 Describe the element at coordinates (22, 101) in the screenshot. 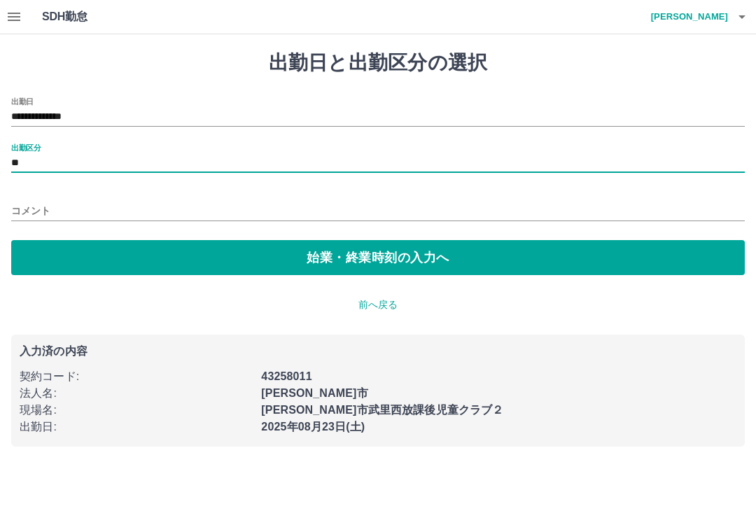

I see `label: 出勤日` at that location.